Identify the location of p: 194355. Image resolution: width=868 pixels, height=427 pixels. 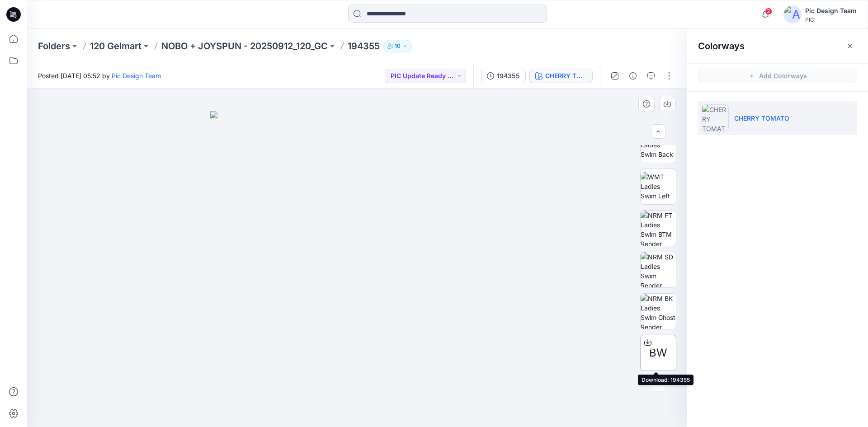
(363, 46).